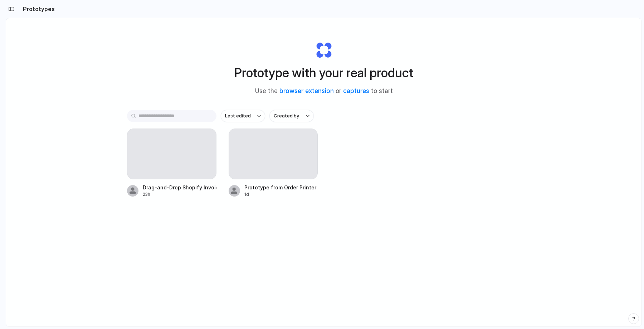  What do you see at coordinates (324, 92) in the screenshot?
I see `span: Use the or to start` at bounding box center [324, 92].